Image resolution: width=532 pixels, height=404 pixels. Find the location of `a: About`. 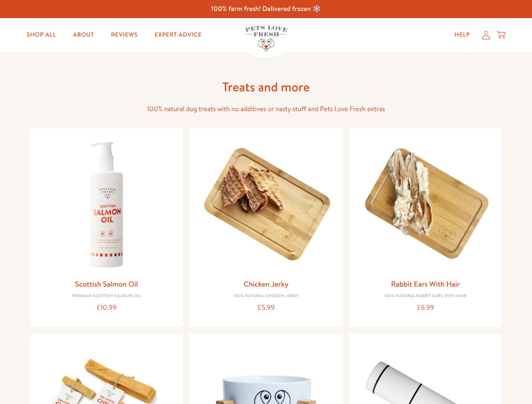

a: About is located at coordinates (84, 35).